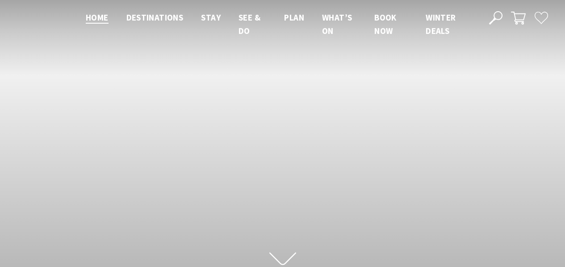  I want to click on span: See & Do, so click(249, 24).